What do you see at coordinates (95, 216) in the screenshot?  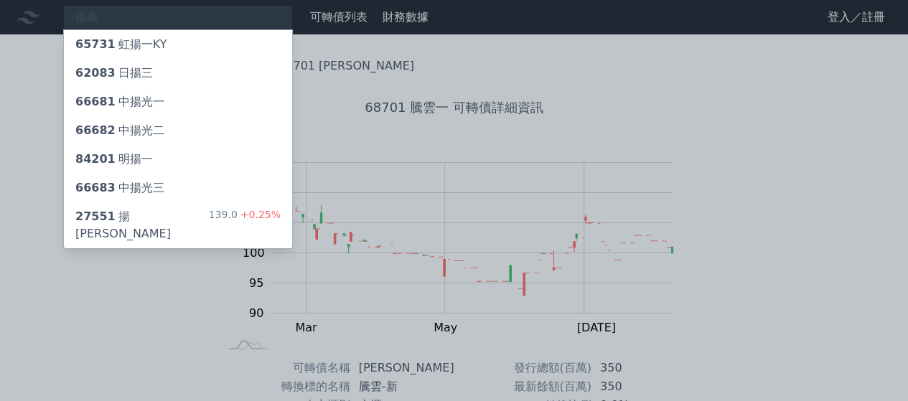 I see `span: 27551` at bounding box center [95, 216].